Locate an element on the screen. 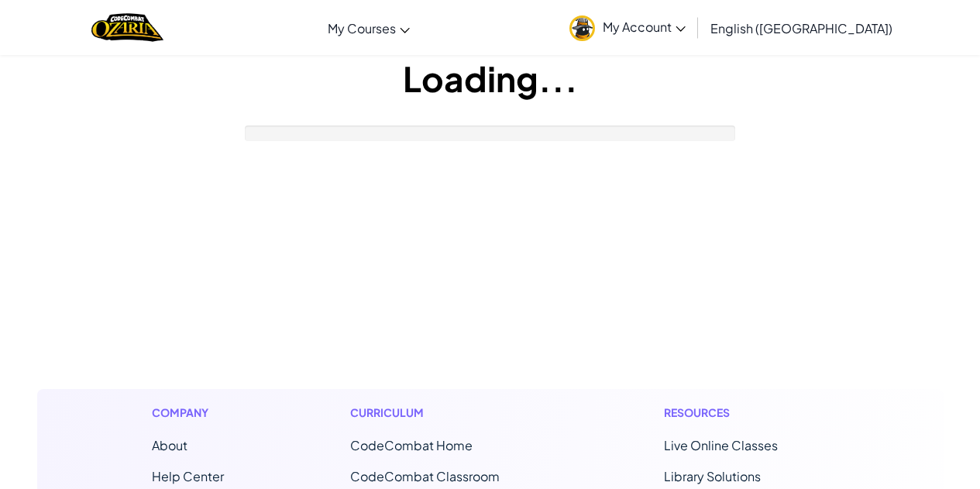 This screenshot has width=980, height=489. a: Help Center is located at coordinates (188, 476).